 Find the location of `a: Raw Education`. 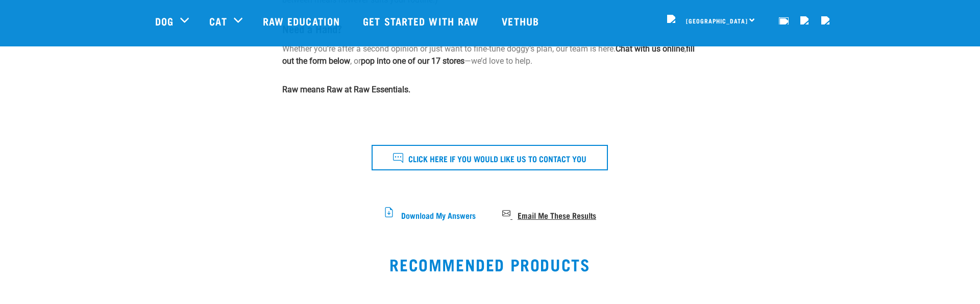

a: Raw Education is located at coordinates (302, 21).